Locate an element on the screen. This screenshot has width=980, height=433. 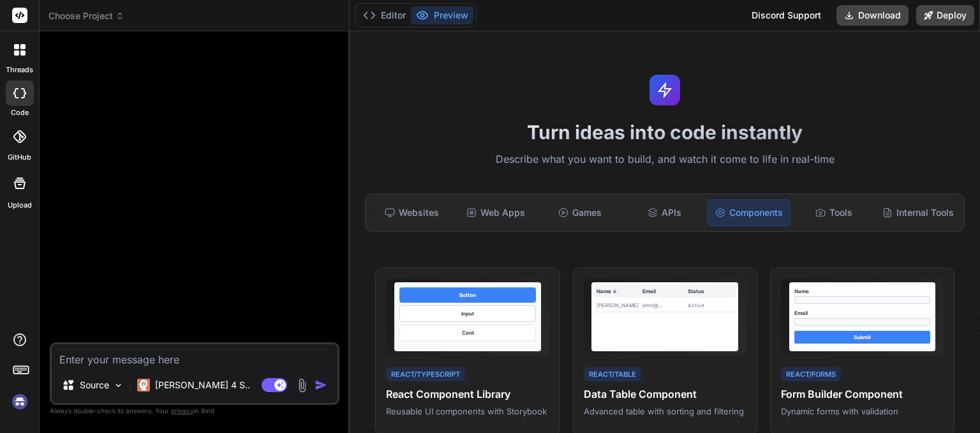
img: signin is located at coordinates (20, 402).